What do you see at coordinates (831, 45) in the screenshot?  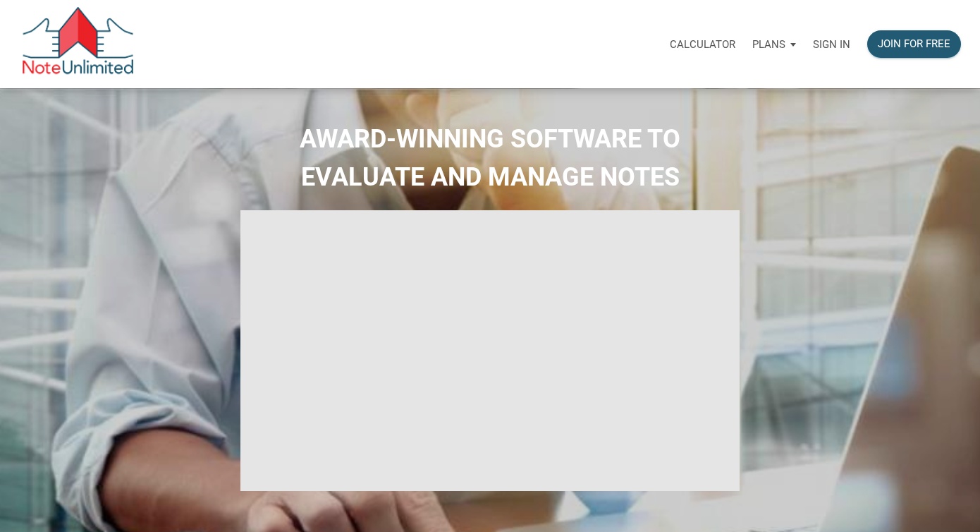 I see `p: Sign in` at bounding box center [831, 45].